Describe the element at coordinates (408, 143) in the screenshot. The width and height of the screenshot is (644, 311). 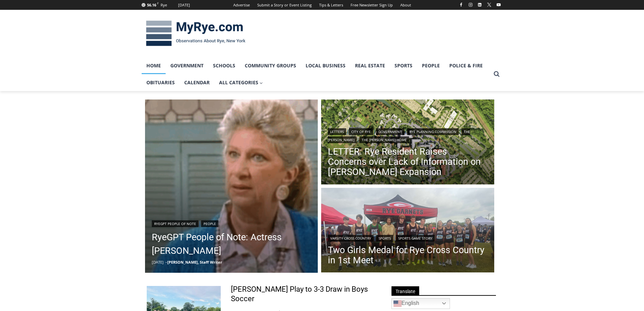
I see `a: Read More LETTER: Rye Resident Raises Concerns over Lack of Information on Osborn Expansion` at that location.